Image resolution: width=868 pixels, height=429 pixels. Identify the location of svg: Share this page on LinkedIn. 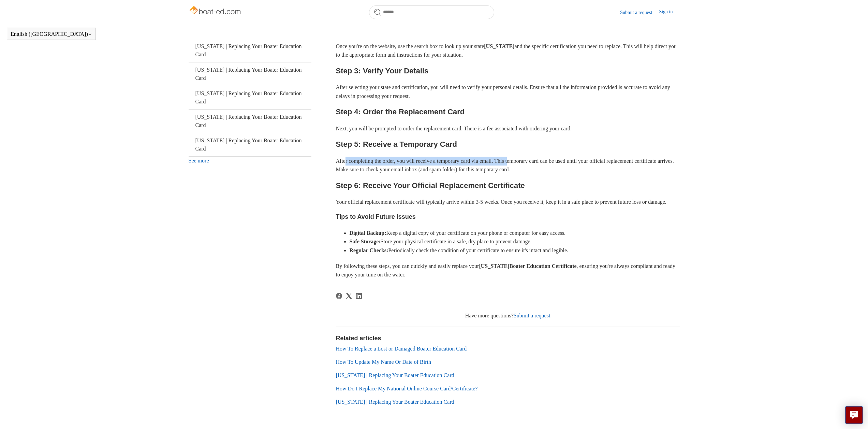
(359, 296).